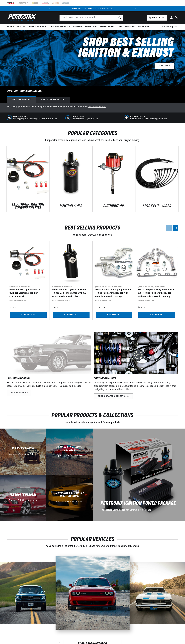 The image size is (185, 644). I want to click on span: Headers, Exhausts & Components, so click(67, 27).